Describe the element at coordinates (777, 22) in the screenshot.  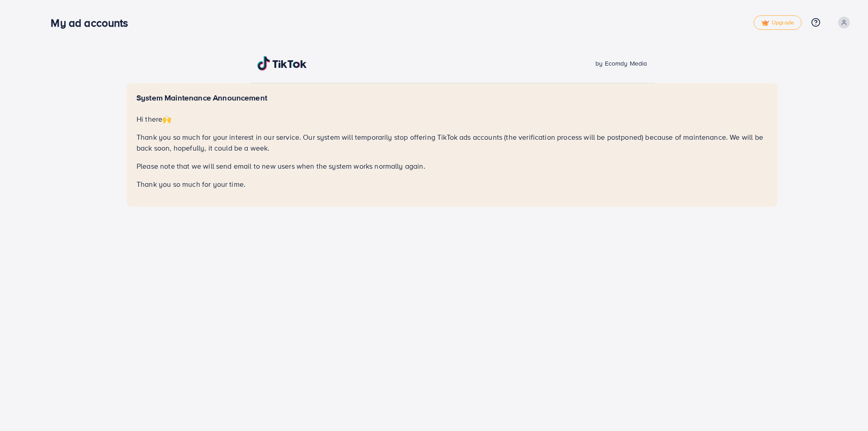
I see `span: Upgrade` at that location.